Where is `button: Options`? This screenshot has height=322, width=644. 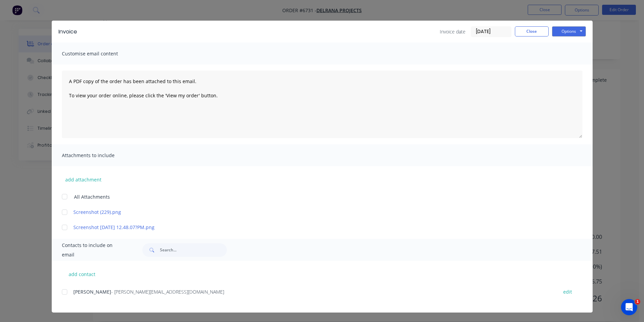
button: Options is located at coordinates (569, 31).